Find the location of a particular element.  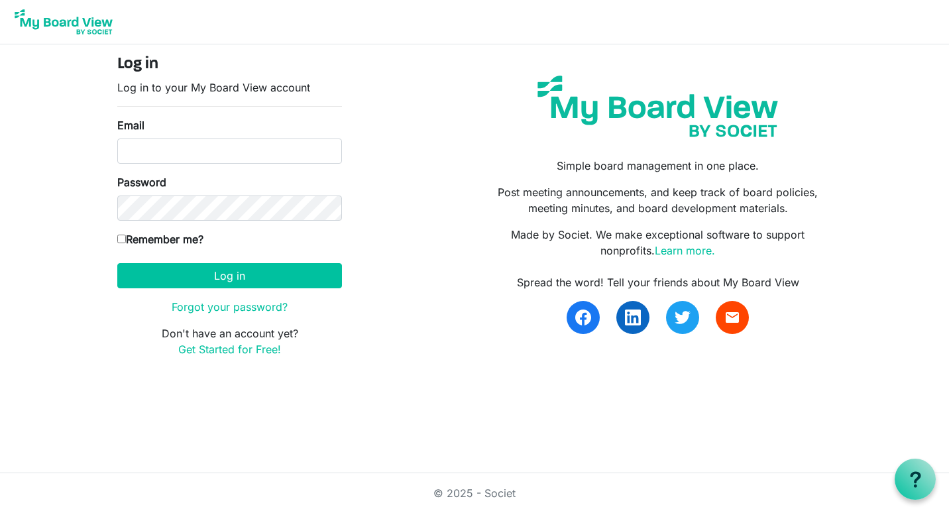

label: Email is located at coordinates (131, 125).